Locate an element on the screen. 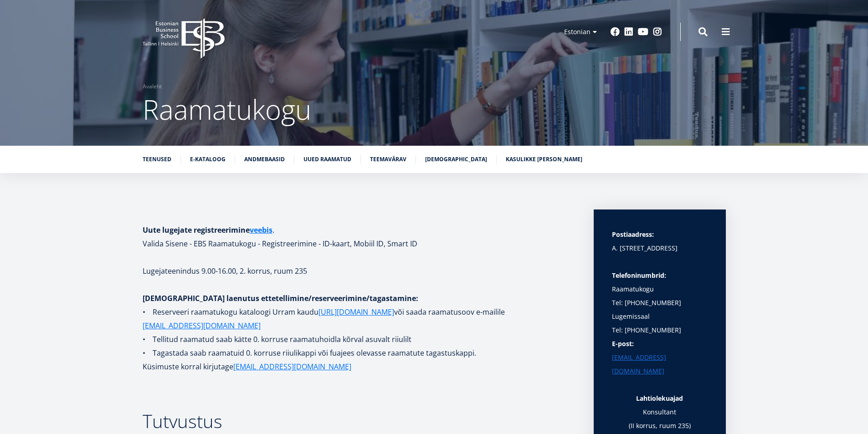 The height and width of the screenshot is (434, 868). p: • Tellitud raamatud saab kätte 0. korruse raamatuhoidla kõrval asuvalt riiulilt is located at coordinates (359, 339).